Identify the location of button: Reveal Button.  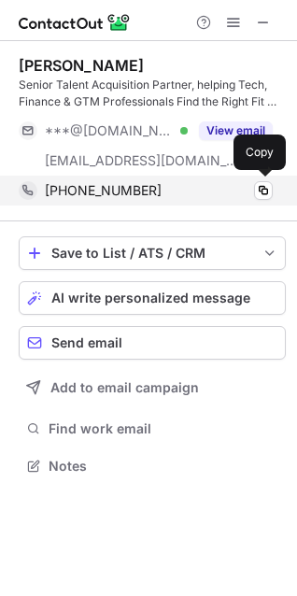
(236, 131).